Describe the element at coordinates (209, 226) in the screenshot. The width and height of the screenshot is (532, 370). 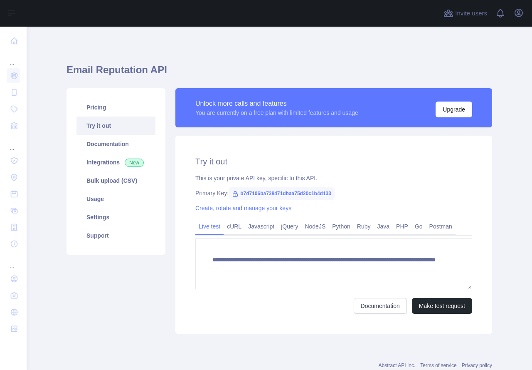
I see `a: Live test` at that location.